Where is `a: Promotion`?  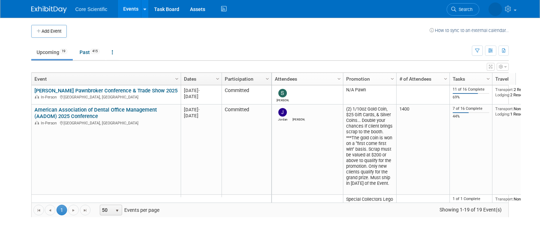 a: Promotion is located at coordinates (369, 79).